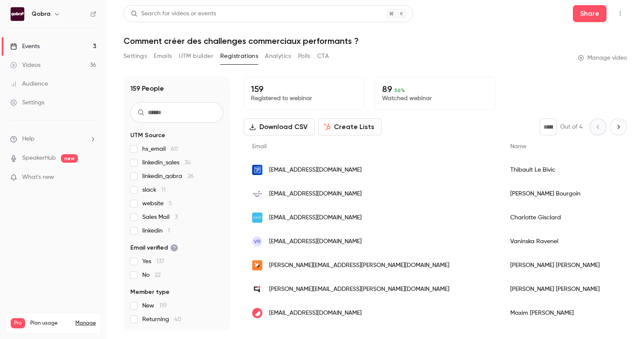 The width and height of the screenshot is (644, 339). I want to click on h6: Qobra, so click(41, 14).